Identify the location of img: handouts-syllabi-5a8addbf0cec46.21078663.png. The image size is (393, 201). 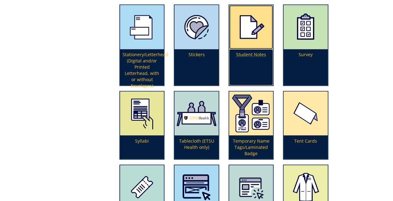
(142, 113).